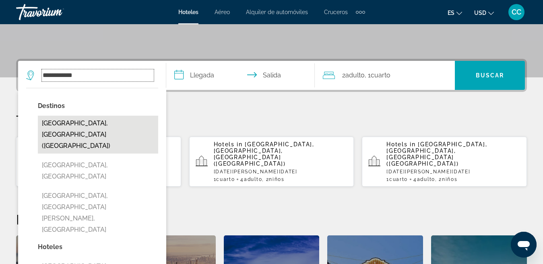 This screenshot has height=264, width=543. What do you see at coordinates (271, 120) in the screenshot?
I see `p: Tus búsquedas recientes` at bounding box center [271, 120].